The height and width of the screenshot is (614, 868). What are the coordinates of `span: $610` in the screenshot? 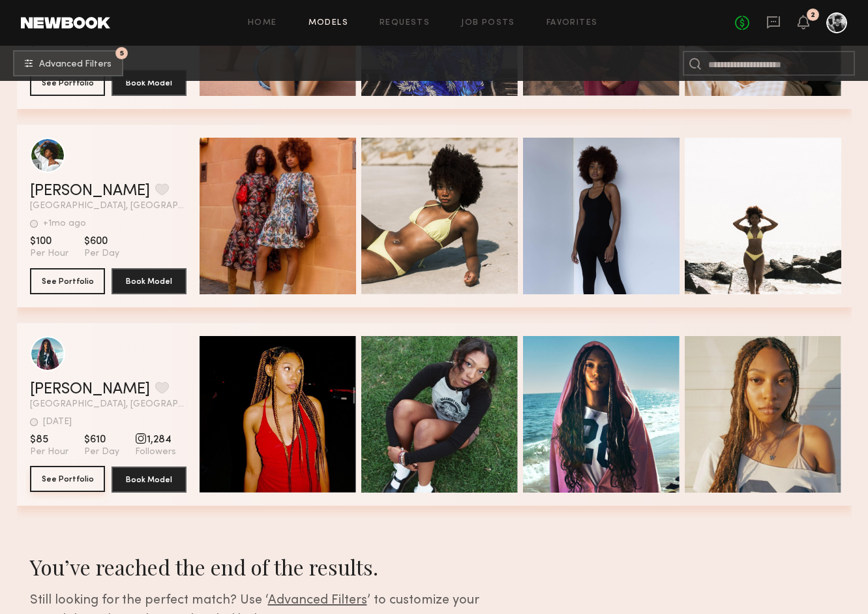 It's located at (101, 440).